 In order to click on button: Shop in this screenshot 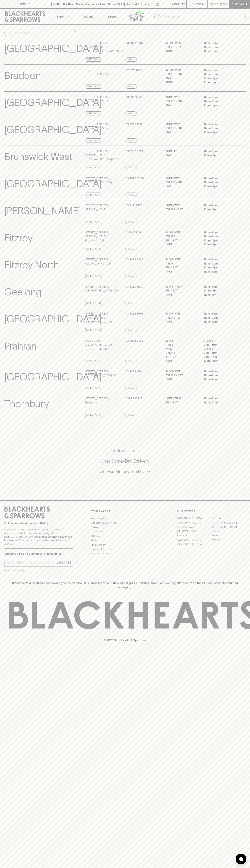, I will do `click(63, 17)`.